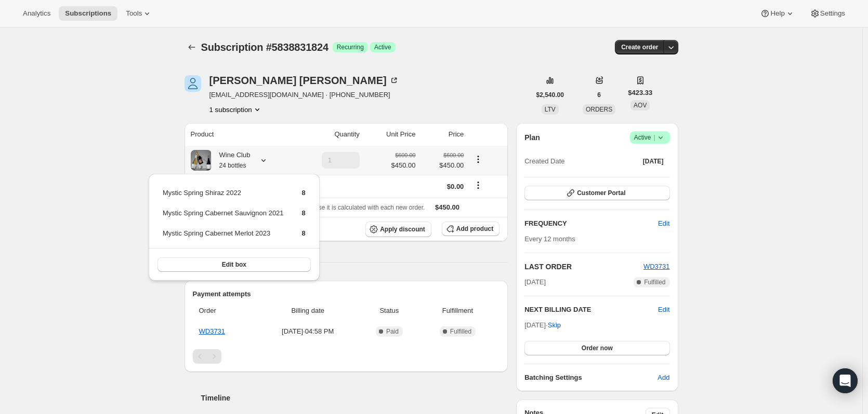 The height and width of the screenshot is (414, 868). Describe the element at coordinates (455, 187) in the screenshot. I see `span: $0.00` at that location.